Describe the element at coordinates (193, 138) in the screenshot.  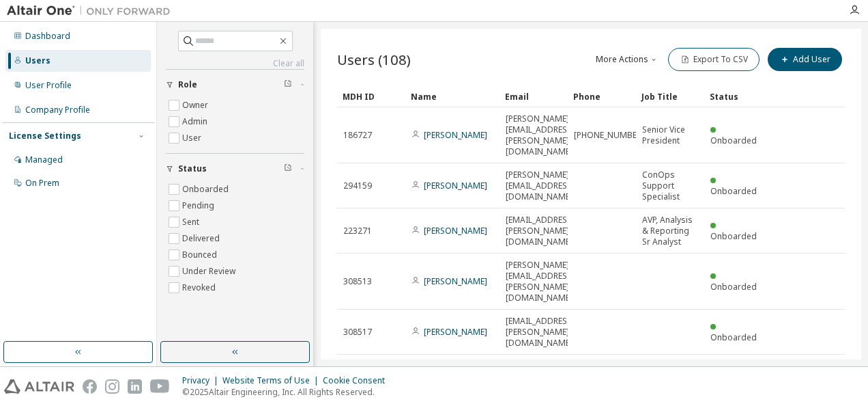
I see `label: User` at that location.